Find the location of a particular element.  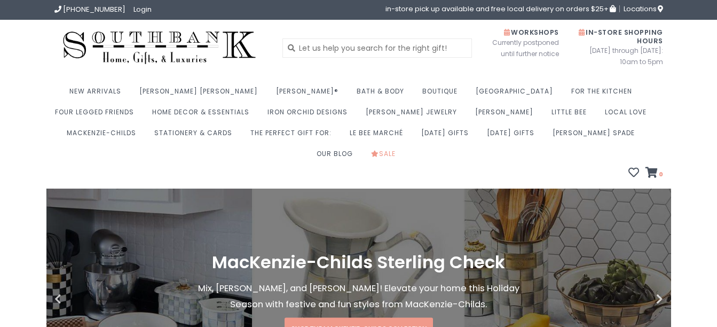

a: The perfect gift for: is located at coordinates (294, 136).